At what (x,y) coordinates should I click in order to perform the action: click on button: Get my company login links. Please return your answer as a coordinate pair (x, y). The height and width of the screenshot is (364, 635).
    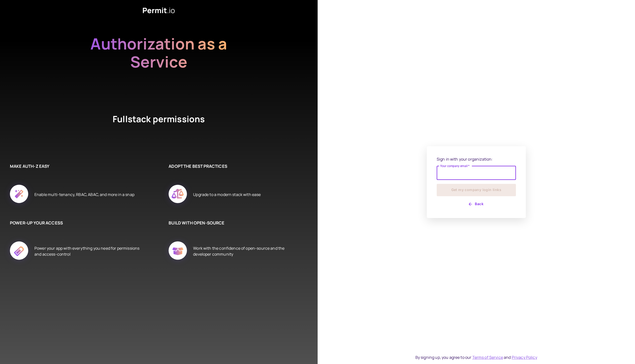
    Looking at the image, I should click on (476, 190).